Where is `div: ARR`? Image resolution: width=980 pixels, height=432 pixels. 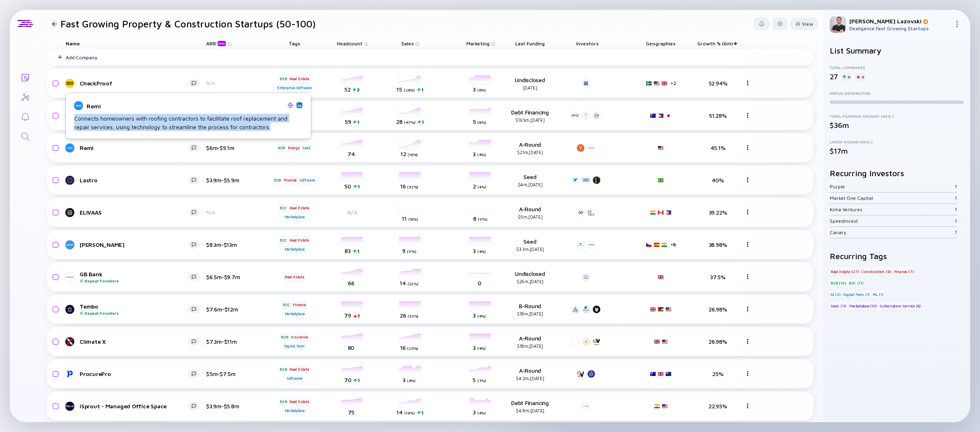
div: ARR is located at coordinates (217, 44).